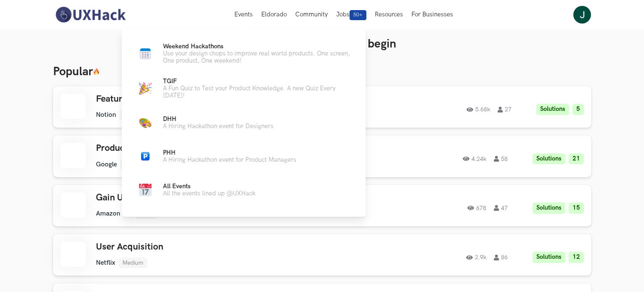  What do you see at coordinates (105, 263) in the screenshot?
I see `li: Netflix` at bounding box center [105, 263].